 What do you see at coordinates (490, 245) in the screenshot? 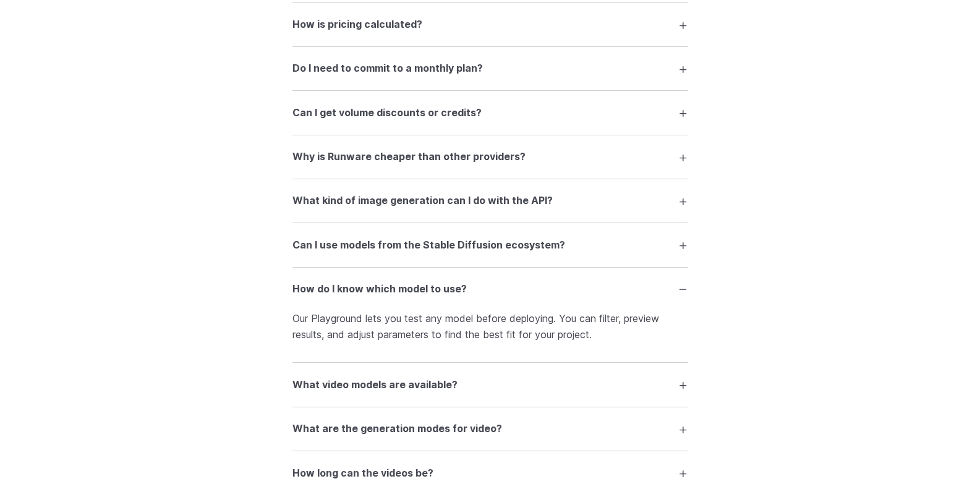
I see `summary: Can I use models from the Stable Diffusion ecosystem?` at bounding box center [490, 245].